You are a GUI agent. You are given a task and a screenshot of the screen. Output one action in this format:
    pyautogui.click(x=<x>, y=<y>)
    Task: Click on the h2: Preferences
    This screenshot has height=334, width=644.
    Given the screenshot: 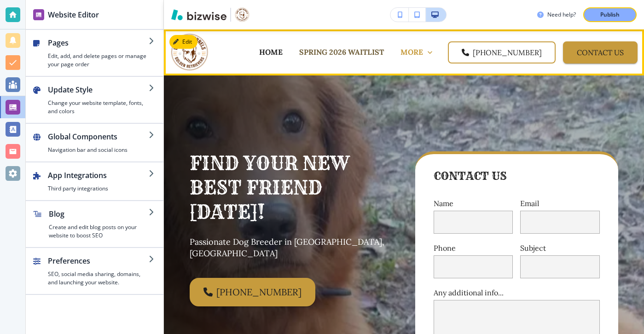 What is the action you would take?
    pyautogui.click(x=99, y=260)
    